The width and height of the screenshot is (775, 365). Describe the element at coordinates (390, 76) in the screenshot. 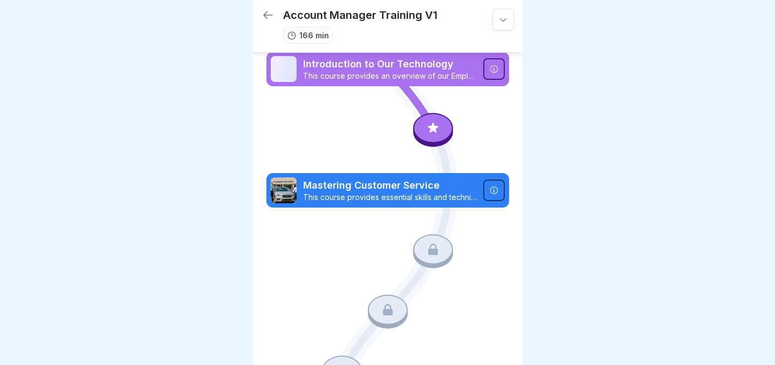

I see `p: This course provides an overview of our Employee Portal, Dealer Dispatch App, Google Suite, and o...` at that location.